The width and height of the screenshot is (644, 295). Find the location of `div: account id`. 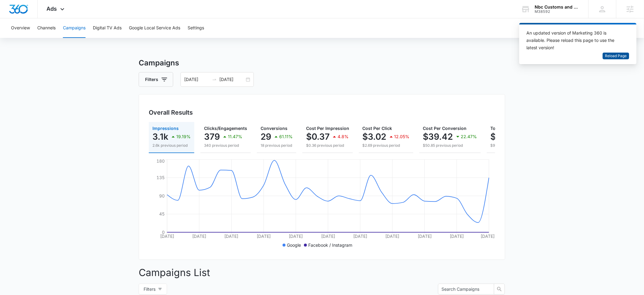

div: account id is located at coordinates (557, 12).